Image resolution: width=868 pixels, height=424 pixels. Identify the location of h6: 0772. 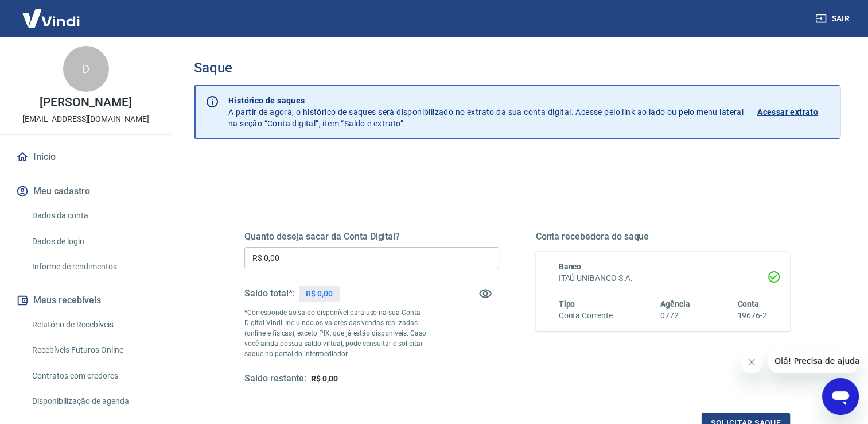
(675, 315).